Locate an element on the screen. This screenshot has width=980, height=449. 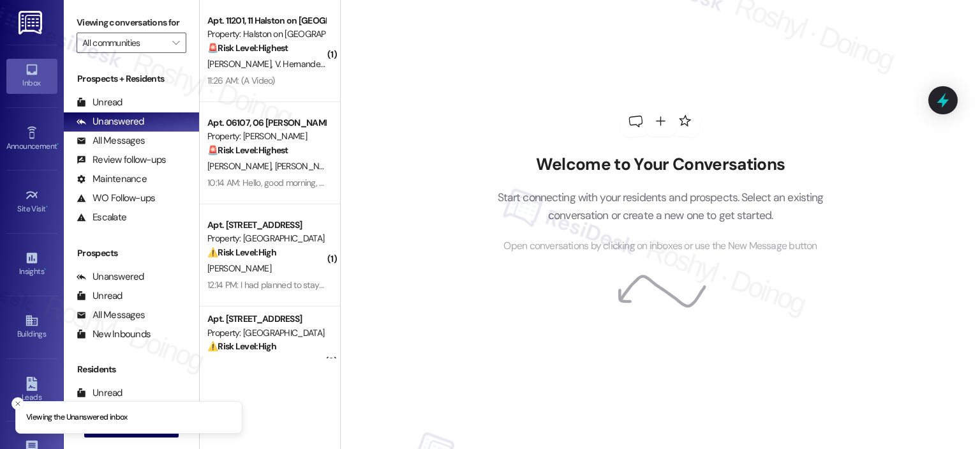
div: Escalate is located at coordinates (101, 217).